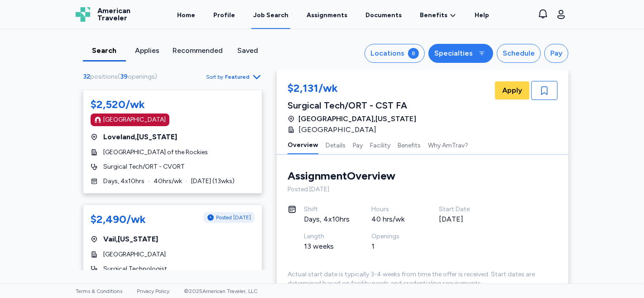 The width and height of the screenshot is (644, 298). I want to click on div: Length, so click(327, 236).